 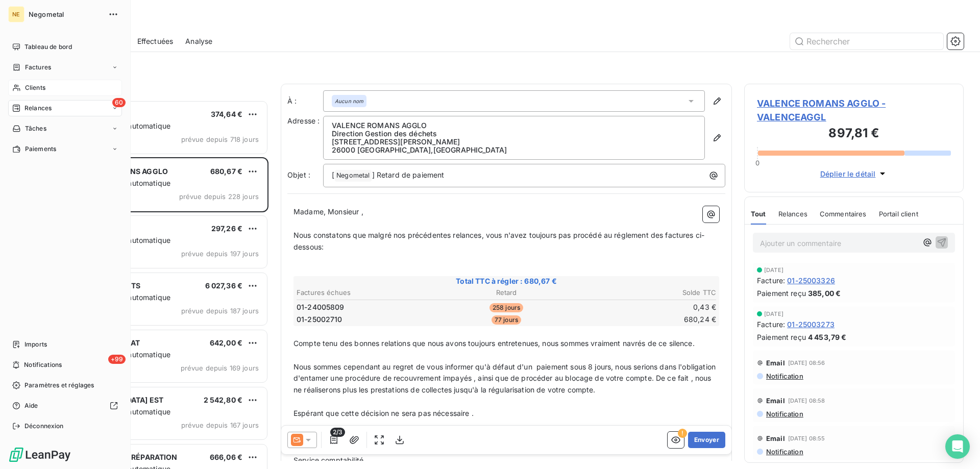 I want to click on span: Déconnexion, so click(x=44, y=426).